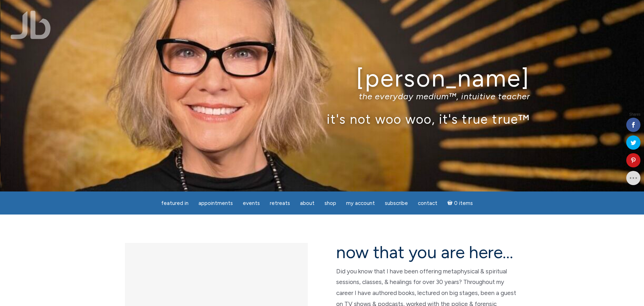 Image resolution: width=644 pixels, height=306 pixels. What do you see at coordinates (396, 203) in the screenshot?
I see `span: Subscribe` at bounding box center [396, 203].